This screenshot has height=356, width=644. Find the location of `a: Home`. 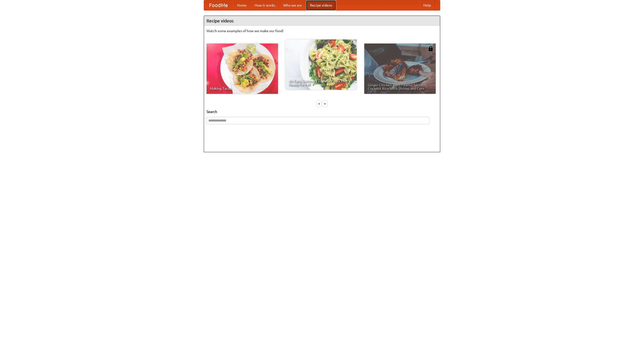

a: Home is located at coordinates (242, 5).